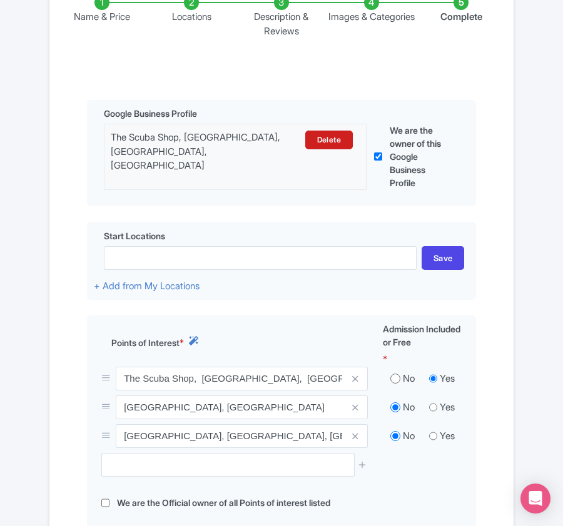 The width and height of the screenshot is (563, 526). I want to click on span: Admission Included or Free, so click(422, 336).